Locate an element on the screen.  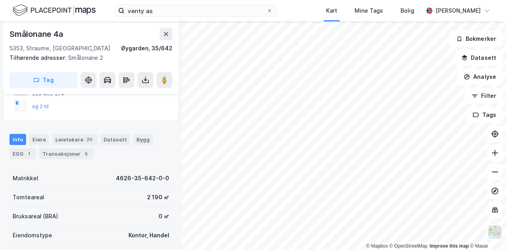
input: Søk på adresse, matrikkel, gårdeiere, leietakere eller personer is located at coordinates (195, 11).